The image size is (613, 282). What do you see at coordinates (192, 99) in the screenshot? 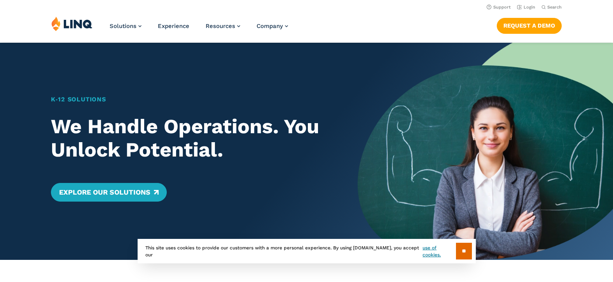
I see `h1: K‑12 Solutions` at bounding box center [192, 99].